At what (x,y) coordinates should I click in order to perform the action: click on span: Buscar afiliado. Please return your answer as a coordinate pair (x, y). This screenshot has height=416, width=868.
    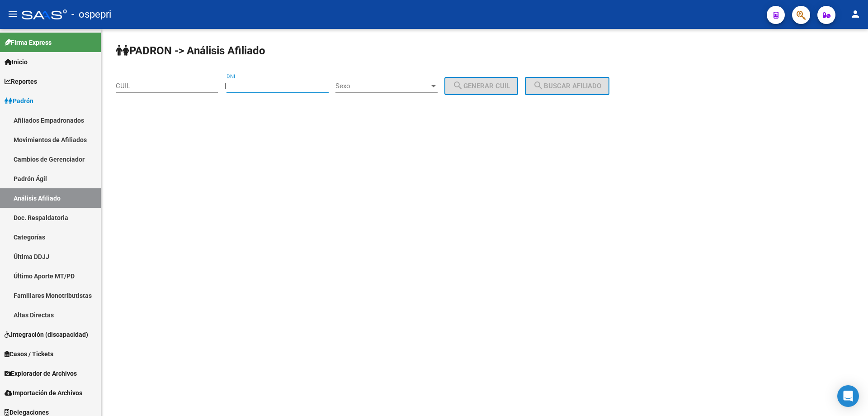
    Looking at the image, I should click on (567, 86).